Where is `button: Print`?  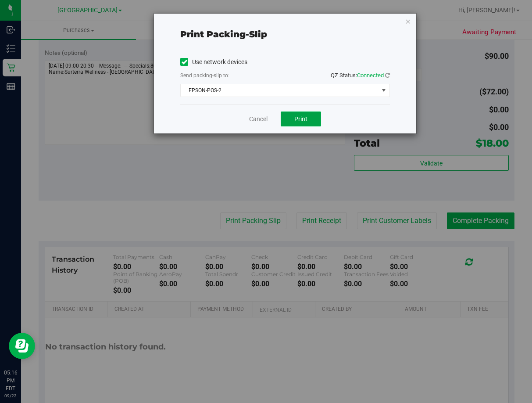 button: Print is located at coordinates (301, 119).